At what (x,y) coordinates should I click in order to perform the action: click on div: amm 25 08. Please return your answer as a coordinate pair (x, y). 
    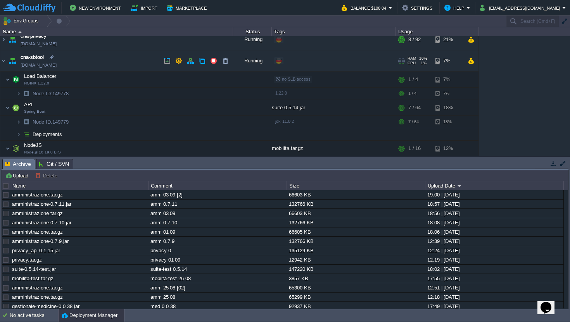
    Looking at the image, I should click on (217, 297).